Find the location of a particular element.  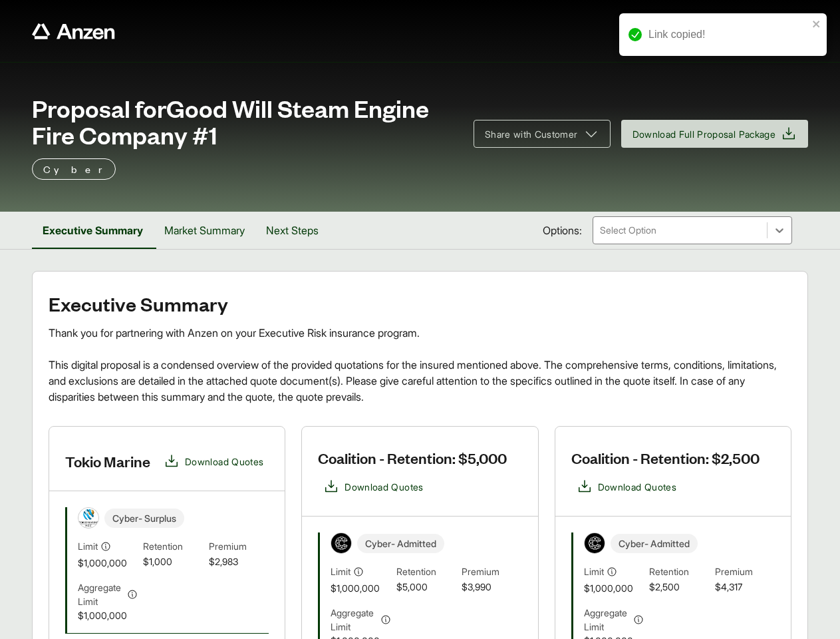

span: $1,000 is located at coordinates (173, 562).